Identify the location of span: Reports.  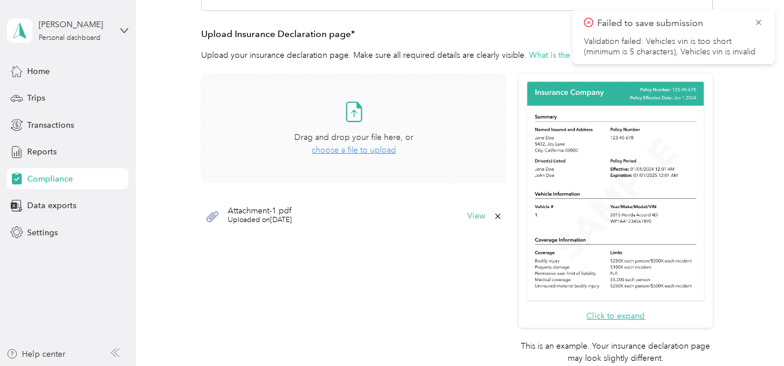
(42, 151).